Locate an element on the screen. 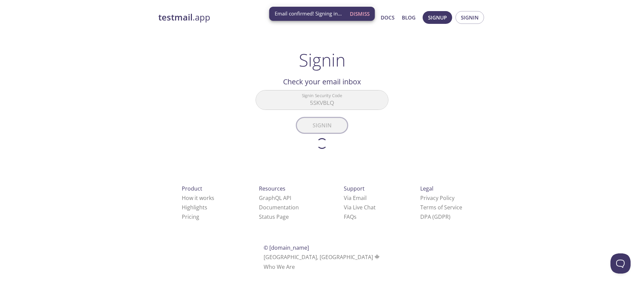 This screenshot has height=287, width=644. a: Via Live Chat is located at coordinates (360, 207).